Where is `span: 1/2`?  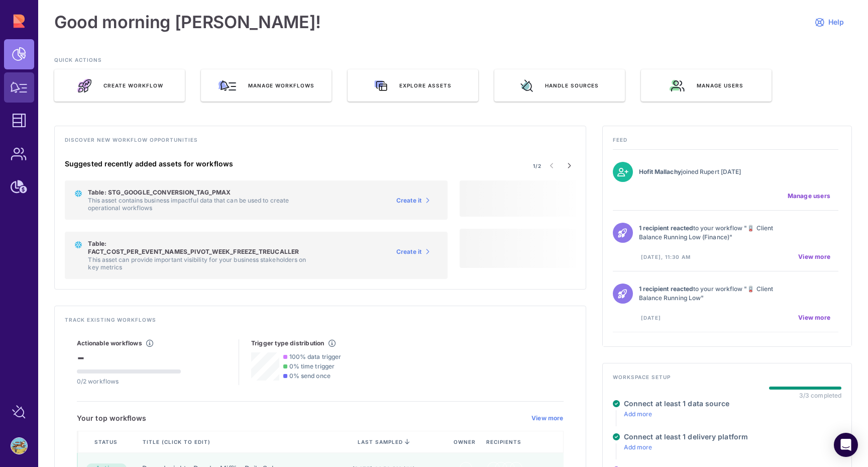 span: 1/2 is located at coordinates (537, 166).